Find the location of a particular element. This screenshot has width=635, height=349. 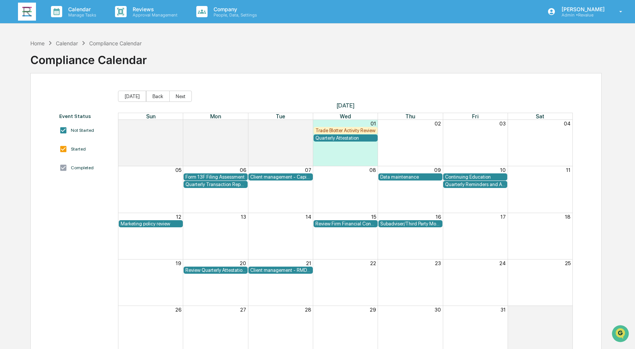

button: 10 is located at coordinates (502, 170).